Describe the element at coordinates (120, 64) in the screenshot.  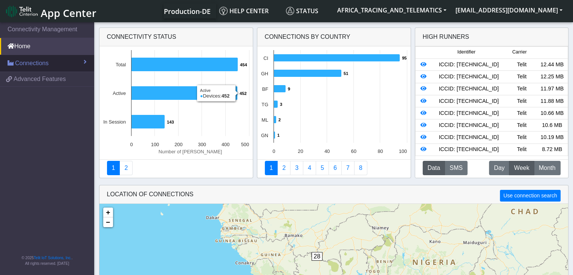
I see `text: Total` at that location.